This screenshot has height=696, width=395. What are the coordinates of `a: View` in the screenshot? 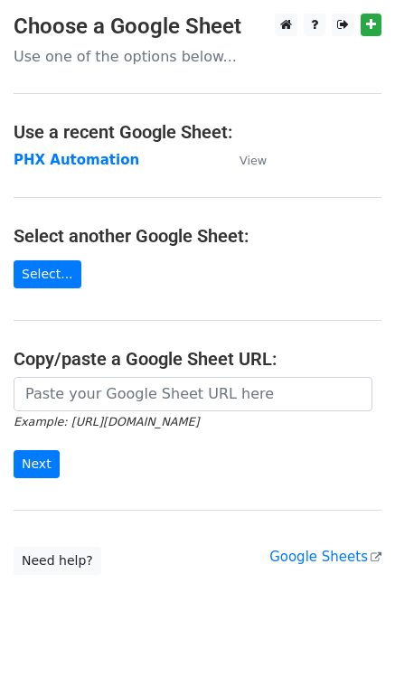 It's located at (244, 160).